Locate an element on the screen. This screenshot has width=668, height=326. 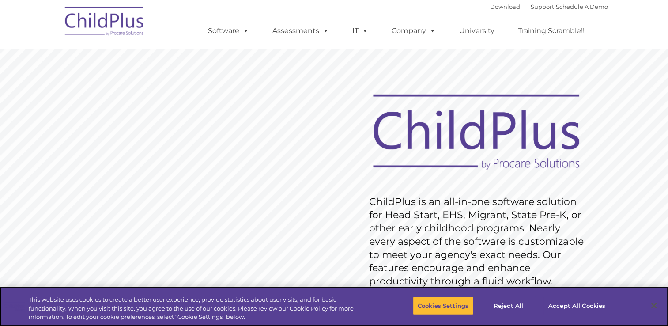
button: Reject All is located at coordinates (508, 306).